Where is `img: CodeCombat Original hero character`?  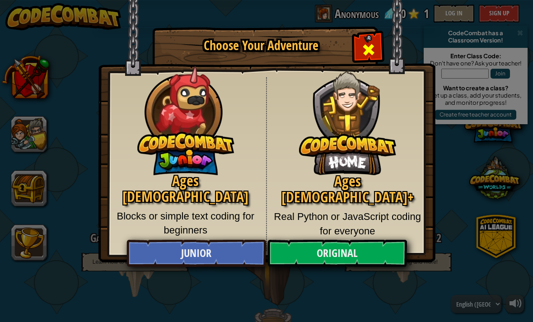
img: CodeCombat Original hero character is located at coordinates (347, 116).